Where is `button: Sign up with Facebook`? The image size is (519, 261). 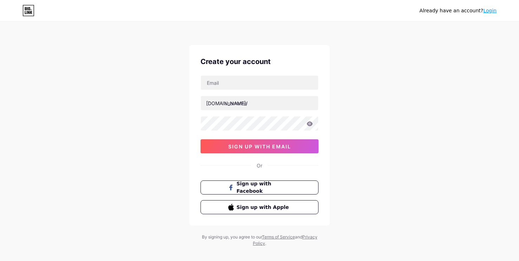 button: Sign up with Facebook is located at coordinates (260, 187).